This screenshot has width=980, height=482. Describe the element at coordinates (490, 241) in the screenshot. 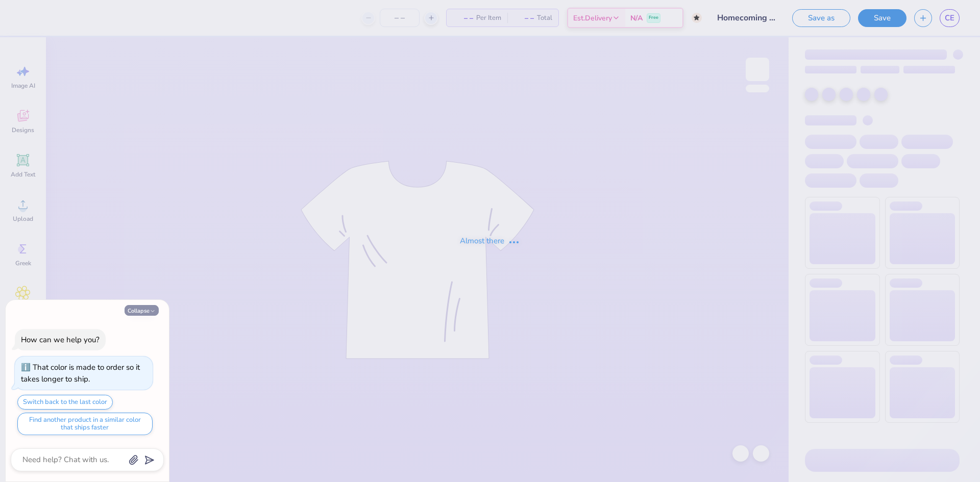

I see `div: Almost there` at that location.